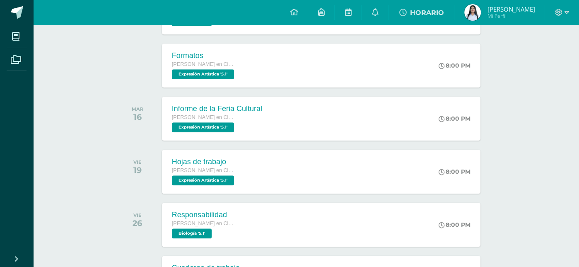  I want to click on span: Biología '5.1', so click(192, 233).